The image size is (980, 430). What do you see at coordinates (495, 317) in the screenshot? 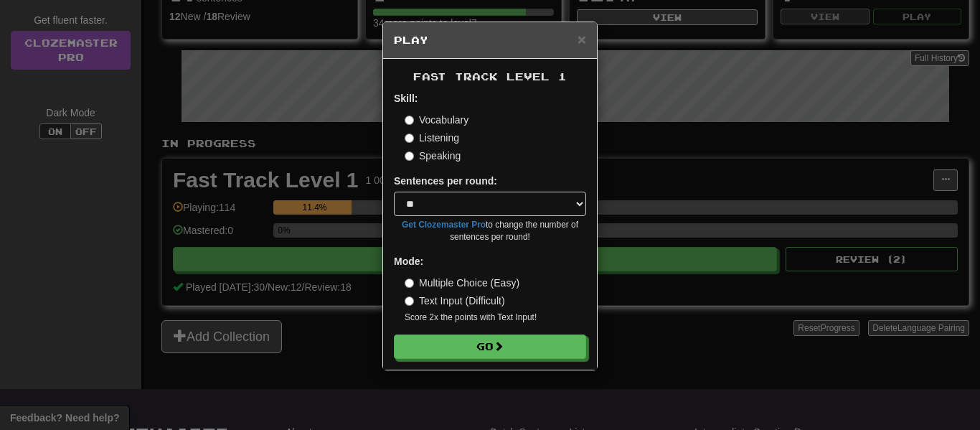
I see `small: Score 2x the points with Text Input !` at bounding box center [495, 317].